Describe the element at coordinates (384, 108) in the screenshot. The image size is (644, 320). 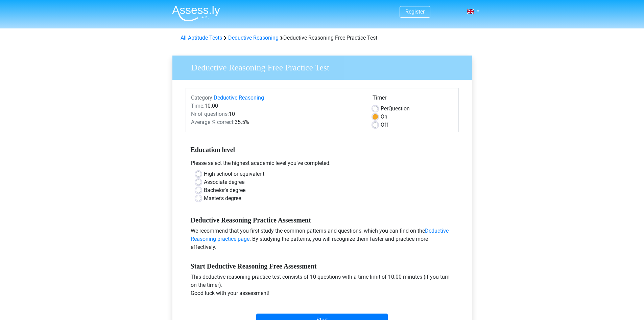
I see `span: Per` at that location.